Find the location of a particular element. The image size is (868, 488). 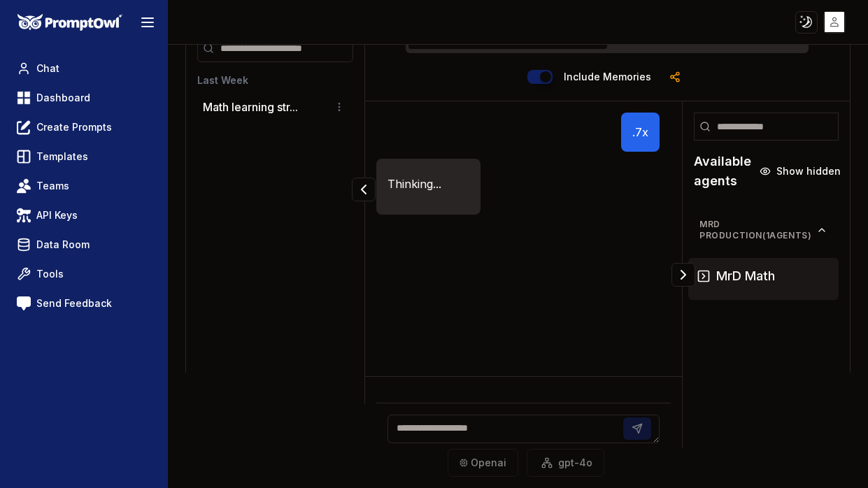

button: MrD Production(1agents) is located at coordinates (764, 230).